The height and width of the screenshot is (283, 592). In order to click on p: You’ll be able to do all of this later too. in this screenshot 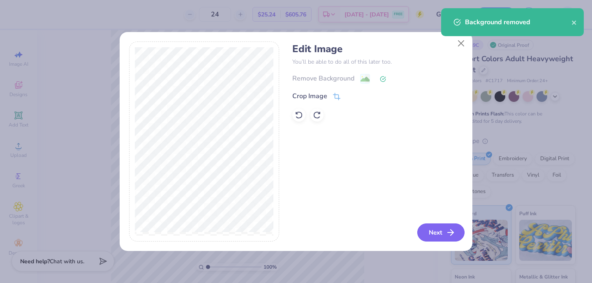, I will do `click(378, 62)`.